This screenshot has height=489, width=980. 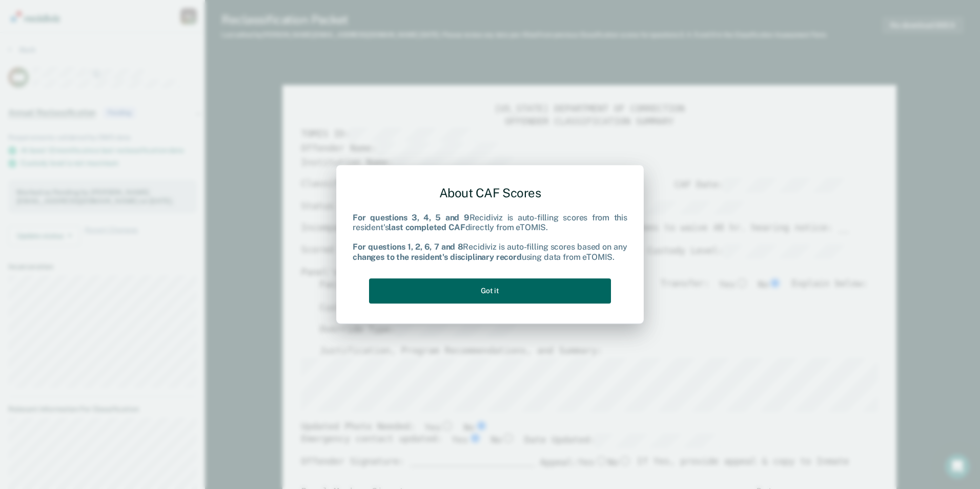 I want to click on b: For questions 1, 2, 6, 7 and 8, so click(x=408, y=247).